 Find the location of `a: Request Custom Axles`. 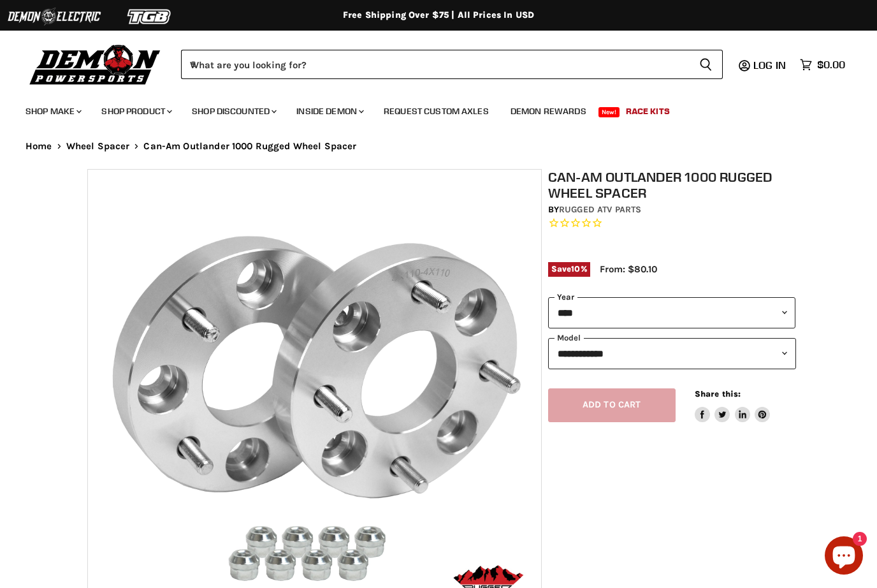

a: Request Custom Axles is located at coordinates (436, 111).